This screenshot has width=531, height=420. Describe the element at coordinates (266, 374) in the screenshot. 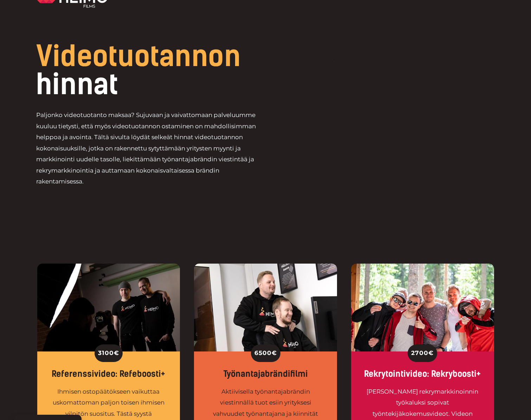

I see `div: Työnantajabrändifilmi` at that location.